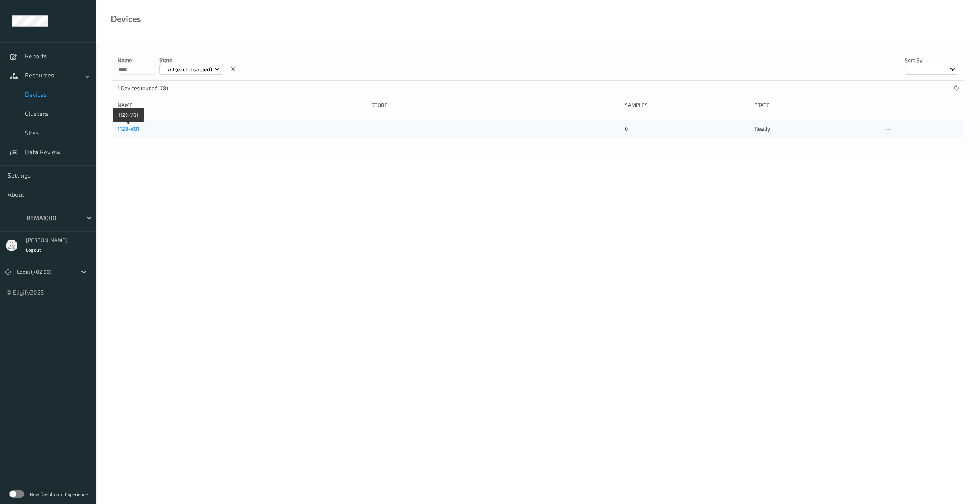 This screenshot has width=980, height=504. What do you see at coordinates (136, 61) in the screenshot?
I see `p: Name` at bounding box center [136, 61].